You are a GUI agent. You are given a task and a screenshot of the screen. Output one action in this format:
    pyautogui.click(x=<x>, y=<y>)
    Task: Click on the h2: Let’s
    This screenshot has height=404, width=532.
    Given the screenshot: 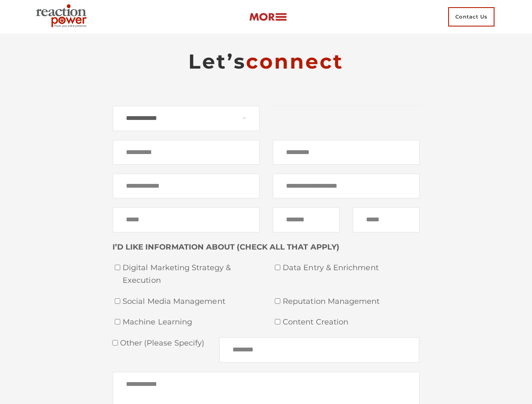 What is the action you would take?
    pyautogui.click(x=266, y=61)
    